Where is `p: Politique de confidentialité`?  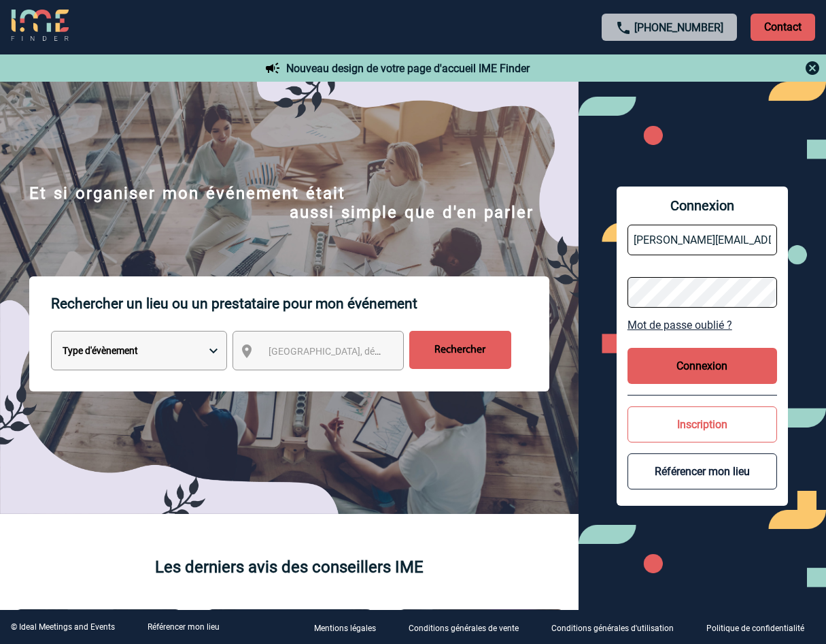
p: Politique de confidentialité is located at coordinates (756, 628).